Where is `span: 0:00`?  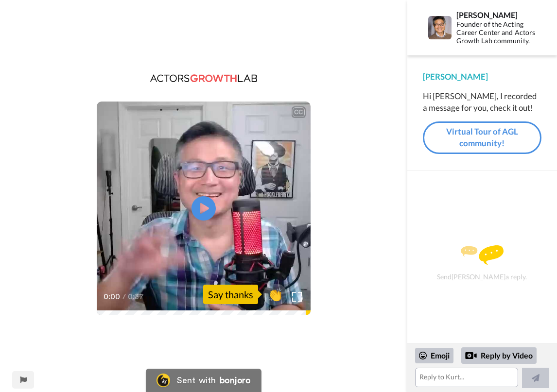
span: 0:00 is located at coordinates (112, 297).